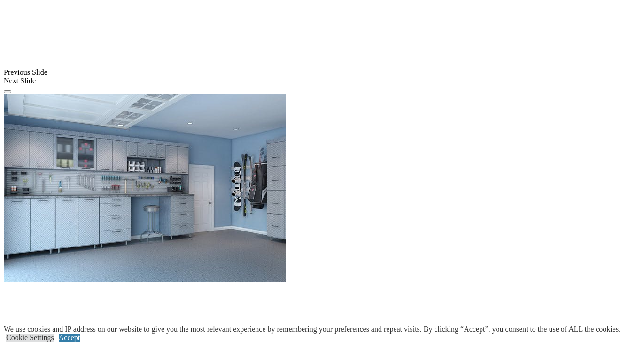 Image resolution: width=644 pixels, height=342 pixels. I want to click on img: Banner for mobile view, so click(145, 188).